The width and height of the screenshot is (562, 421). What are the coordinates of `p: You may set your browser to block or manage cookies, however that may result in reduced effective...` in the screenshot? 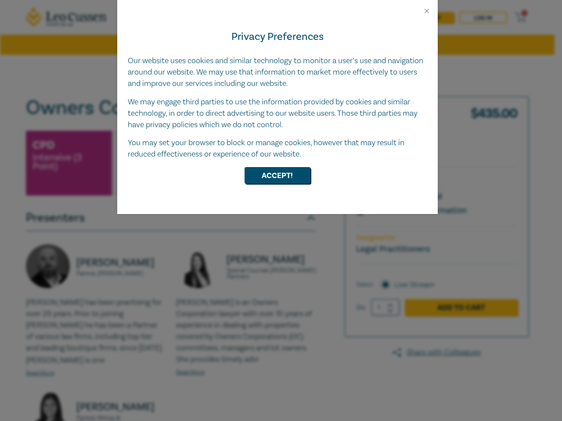 It's located at (277, 149).